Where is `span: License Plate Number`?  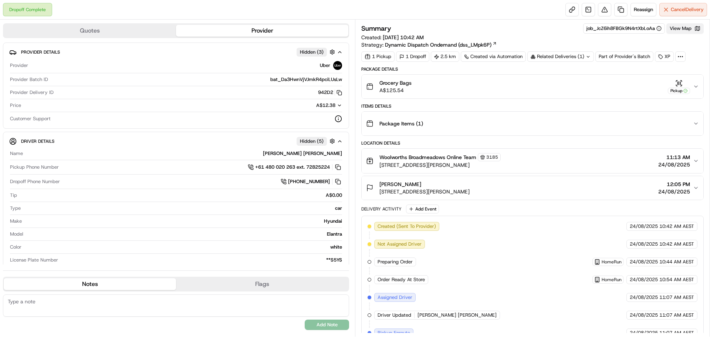 span: License Plate Number is located at coordinates (34, 260).